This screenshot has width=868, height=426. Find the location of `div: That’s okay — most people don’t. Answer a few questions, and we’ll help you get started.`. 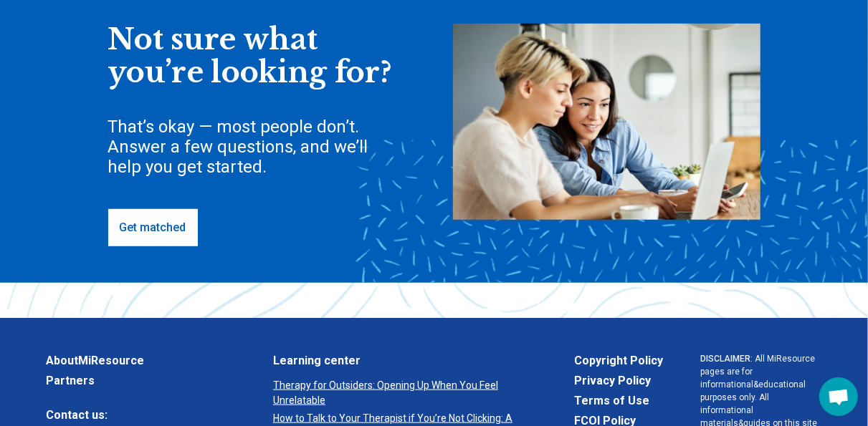

div: That’s okay — most people don’t. Answer a few questions, and we’ll help you get started. is located at coordinates (252, 147).